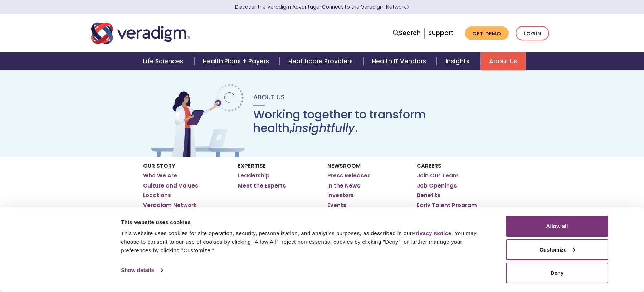  Describe the element at coordinates (340, 195) in the screenshot. I see `a: Investors` at that location.